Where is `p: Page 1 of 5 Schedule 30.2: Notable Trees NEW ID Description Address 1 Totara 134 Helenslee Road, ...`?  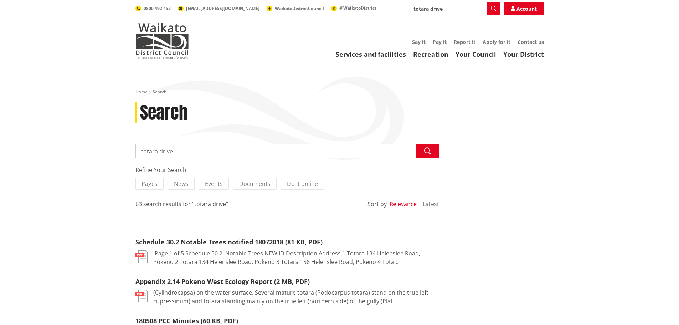
p: Page 1 of 5 Schedule 30.2: Notable Trees NEW ID Description Address 1 Totara 134 Helenslee Road, ... is located at coordinates (296, 257).